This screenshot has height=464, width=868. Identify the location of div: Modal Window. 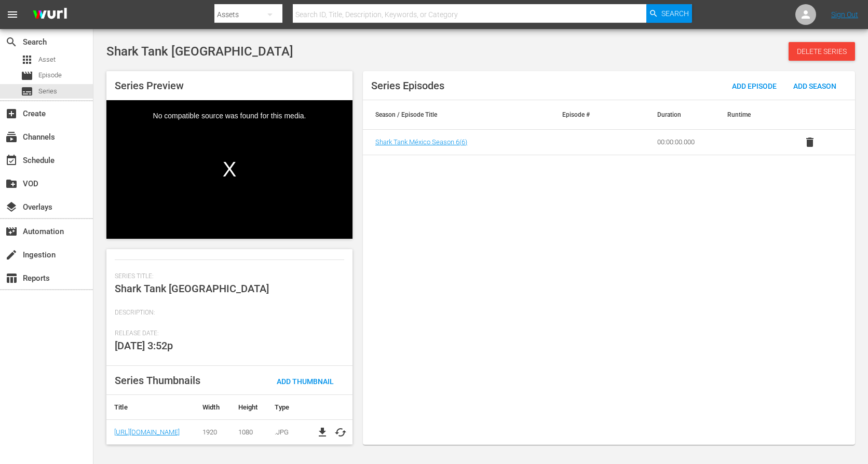
(229, 169).